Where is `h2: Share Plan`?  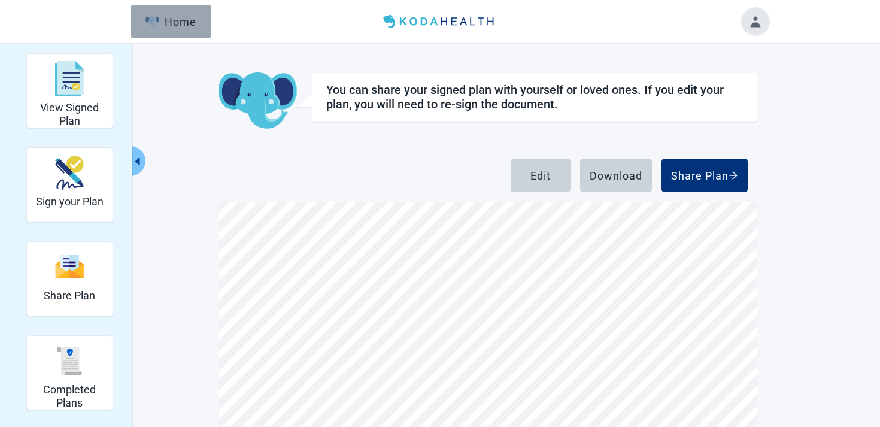
h2: Share Plan is located at coordinates (69, 296).